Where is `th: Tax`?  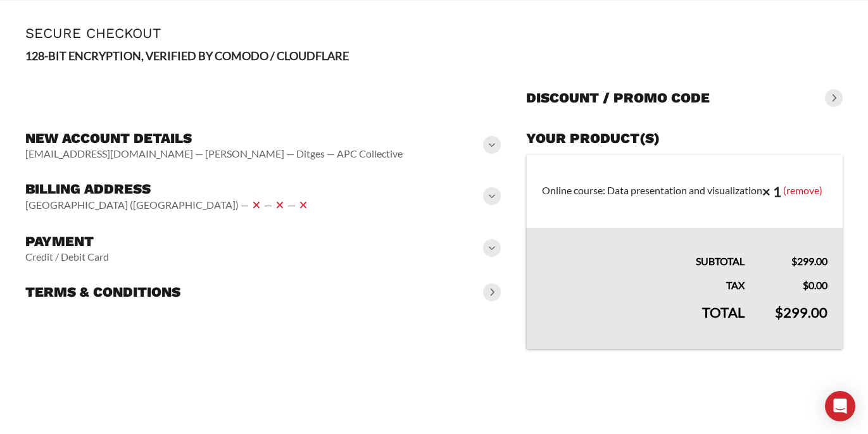
th: Tax is located at coordinates (642, 282).